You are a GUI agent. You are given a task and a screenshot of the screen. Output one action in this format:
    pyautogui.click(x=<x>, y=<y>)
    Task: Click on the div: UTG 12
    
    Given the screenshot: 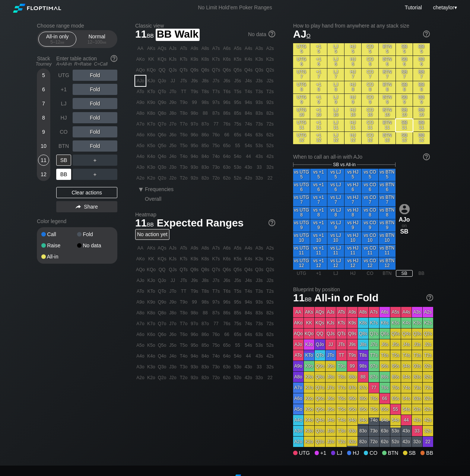 What is the action you would take?
    pyautogui.click(x=301, y=138)
    